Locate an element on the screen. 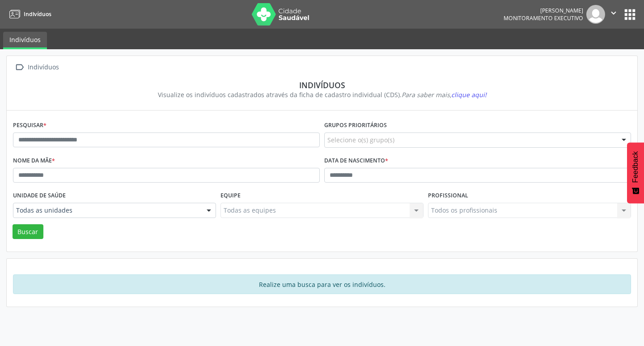 Image resolution: width=644 pixels, height=346 pixels. div: Realize uma busca para ver os indivíduos. is located at coordinates (322, 284).